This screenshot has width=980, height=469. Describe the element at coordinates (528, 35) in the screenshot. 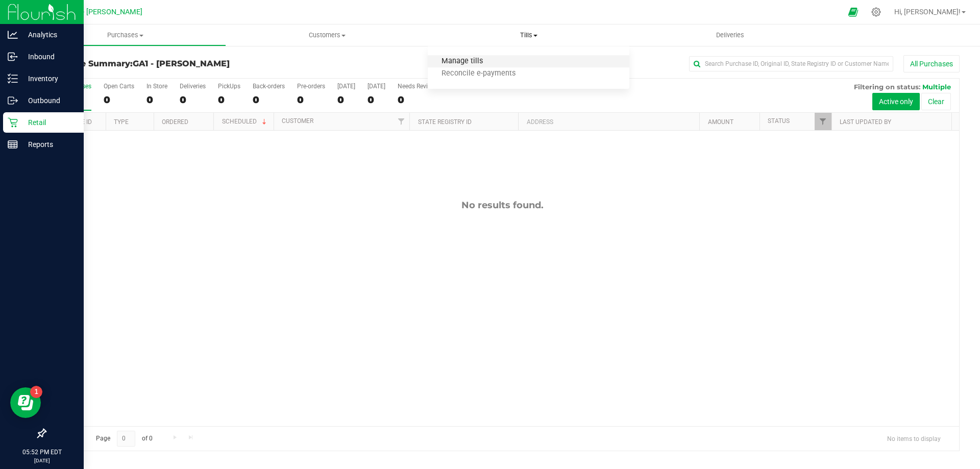

I see `a: Tills Manage tills Reconcile e-payments` at that location.